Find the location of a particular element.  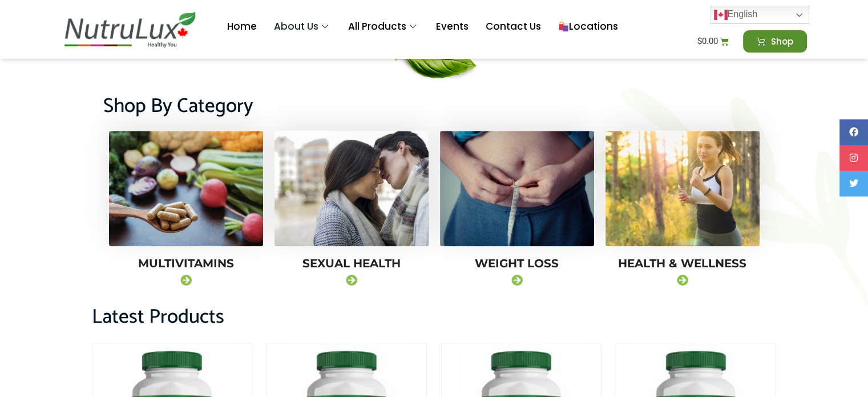

a: All Products is located at coordinates (384, 27).